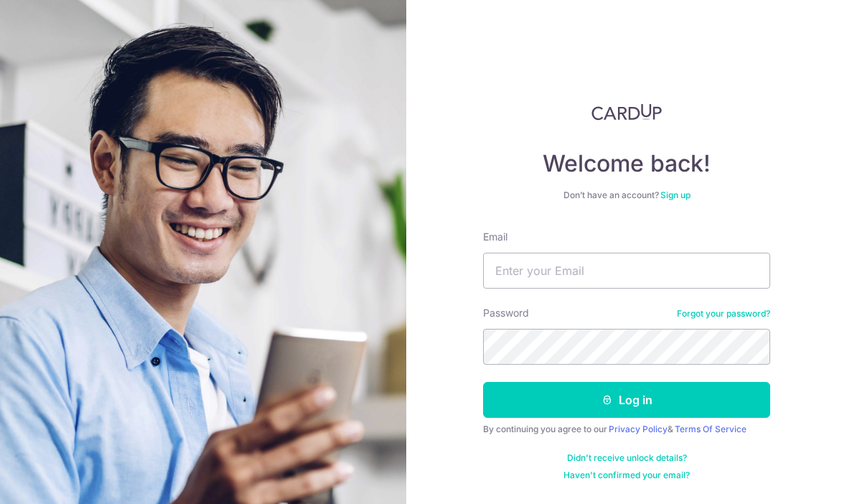 This screenshot has width=847, height=504. I want to click on div: By continuing you agree to our &, so click(626, 429).